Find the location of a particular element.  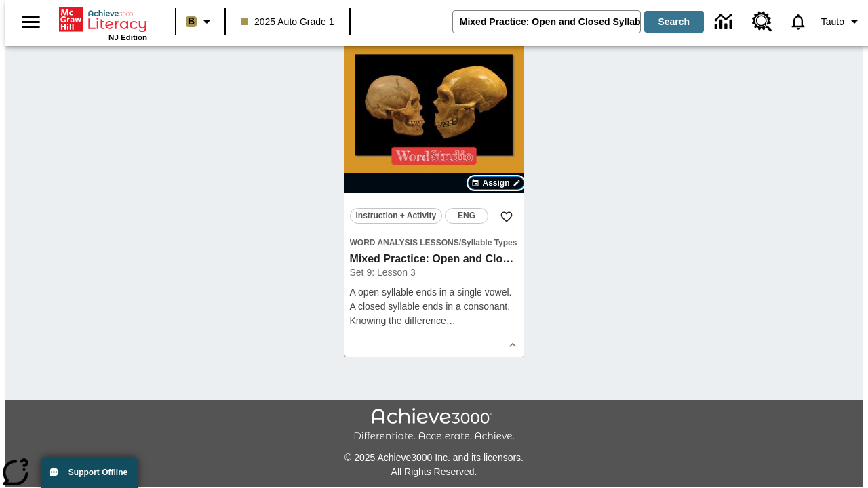

a: Home is located at coordinates (103, 20).